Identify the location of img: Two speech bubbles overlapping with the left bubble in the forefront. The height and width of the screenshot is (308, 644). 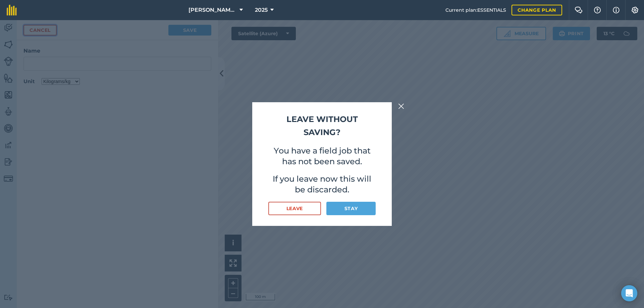
(578, 10).